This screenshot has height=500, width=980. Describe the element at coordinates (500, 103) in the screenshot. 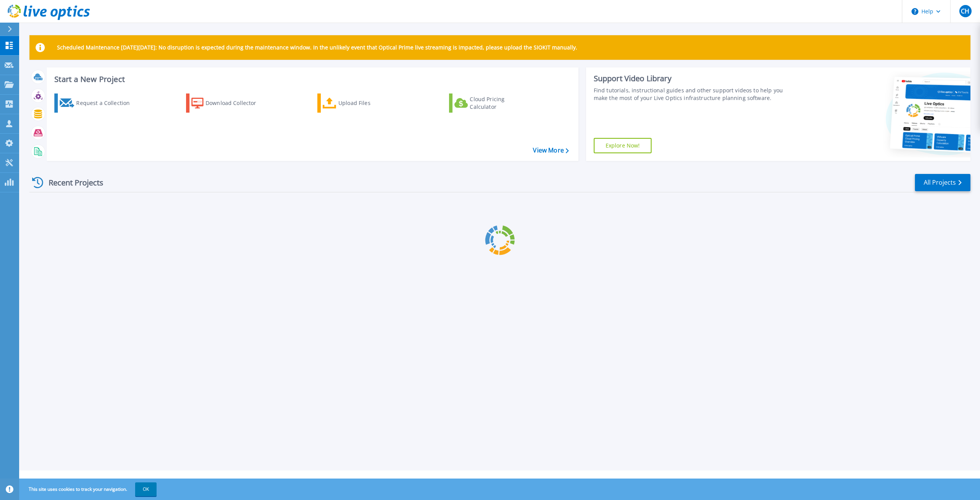

I see `div: Cloud Pricing Calculator` at that location.